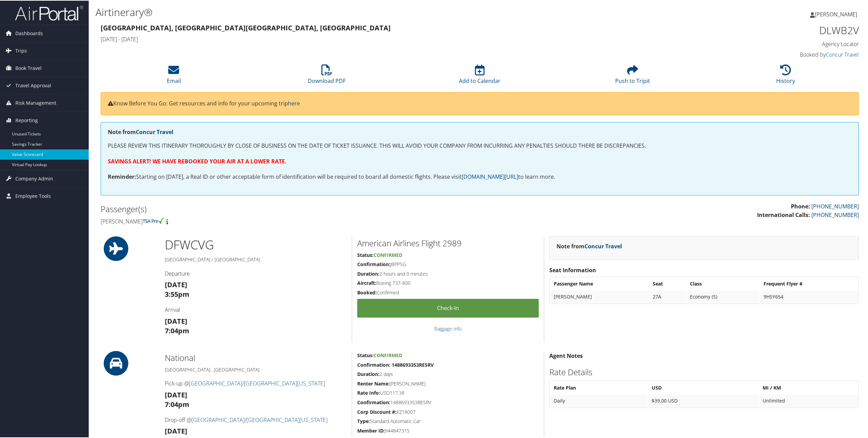 The image size is (868, 438). Describe the element at coordinates (326, 76) in the screenshot. I see `a: Download PDF` at that location.